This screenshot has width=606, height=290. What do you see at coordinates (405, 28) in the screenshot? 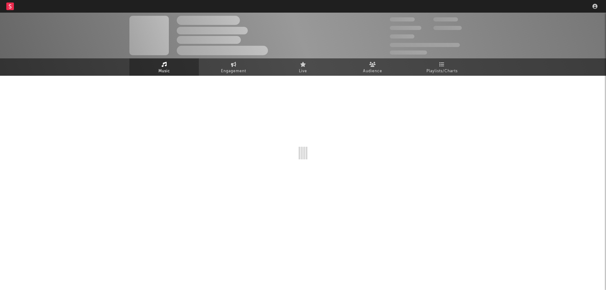
I see `span: 50 000 000` at bounding box center [405, 28].